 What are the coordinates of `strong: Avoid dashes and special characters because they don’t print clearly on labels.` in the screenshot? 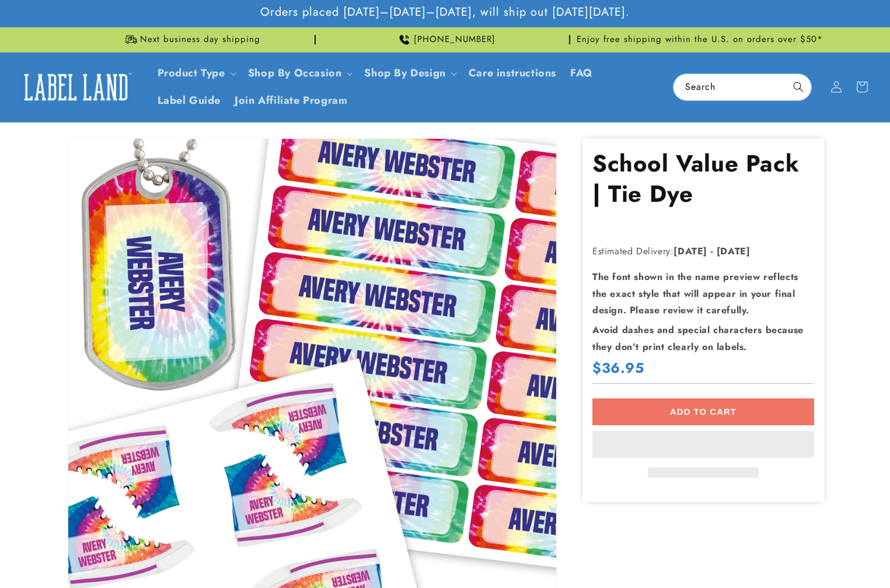 It's located at (698, 338).